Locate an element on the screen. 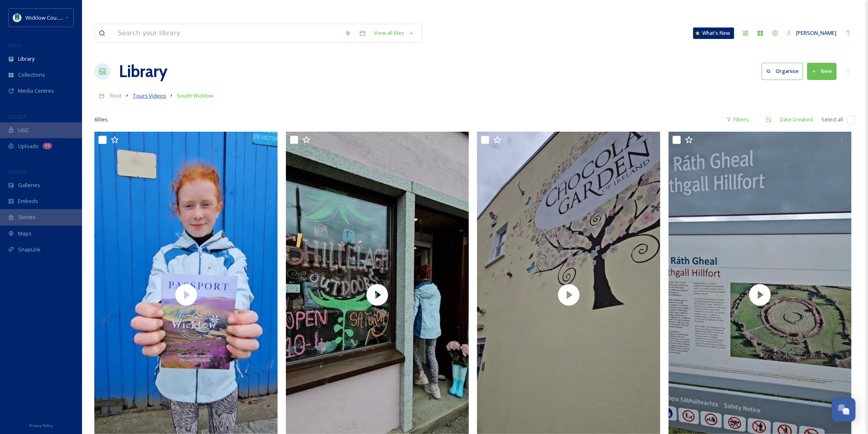  button: Open Chat is located at coordinates (843, 409).